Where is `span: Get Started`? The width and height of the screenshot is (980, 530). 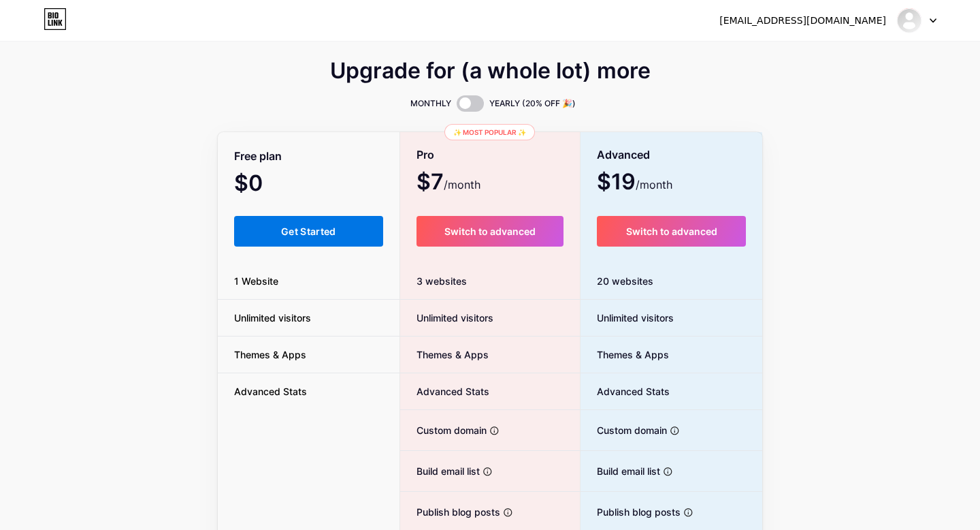
span: Get Started is located at coordinates (309, 230).